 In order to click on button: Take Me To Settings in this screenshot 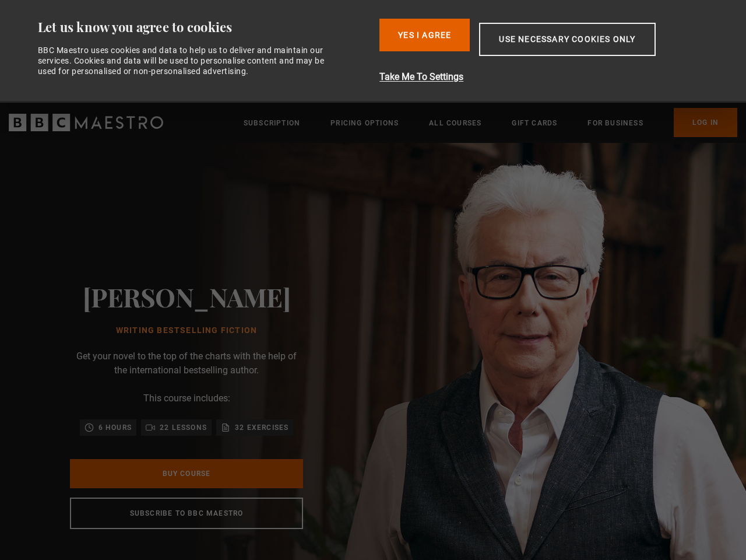, I will do `click(548, 77)`.